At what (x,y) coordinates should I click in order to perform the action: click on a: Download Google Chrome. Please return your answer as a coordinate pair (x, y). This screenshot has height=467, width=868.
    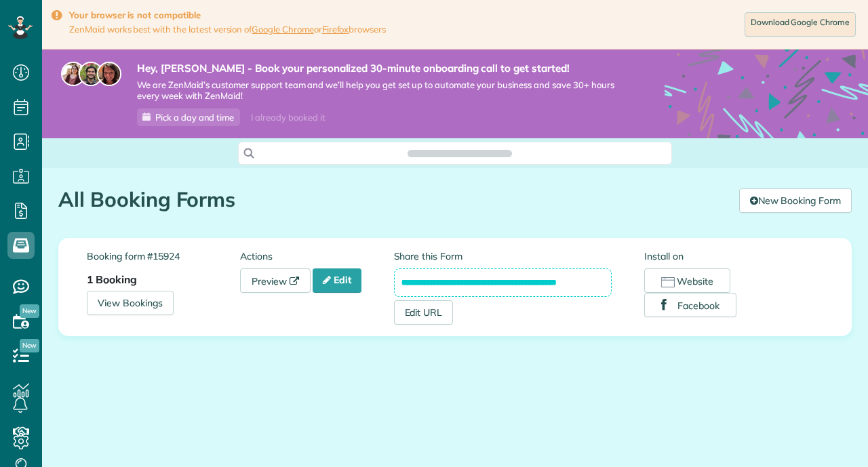
    Looking at the image, I should click on (800, 24).